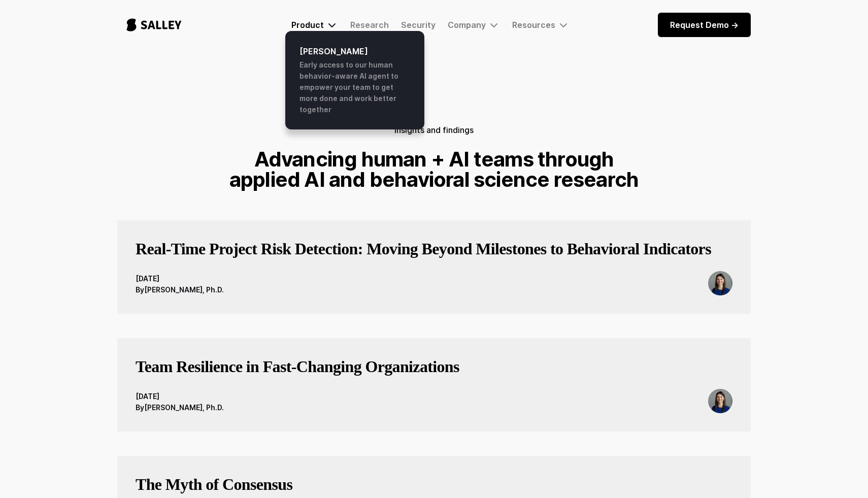 Image resolution: width=868 pixels, height=498 pixels. What do you see at coordinates (355, 80) in the screenshot?
I see `nav: Product` at bounding box center [355, 80].